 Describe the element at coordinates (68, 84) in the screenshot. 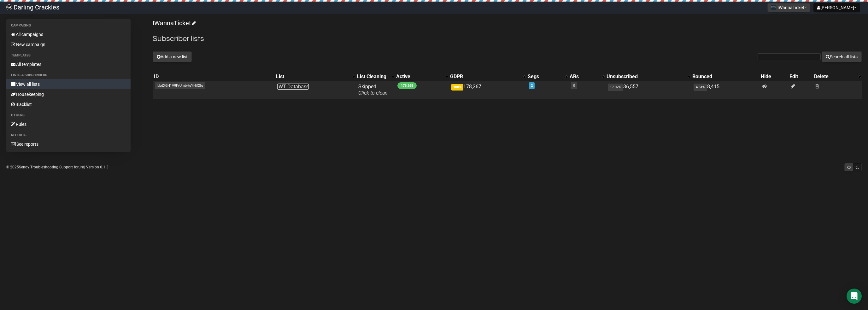

I see `a: View all lists` at that location.